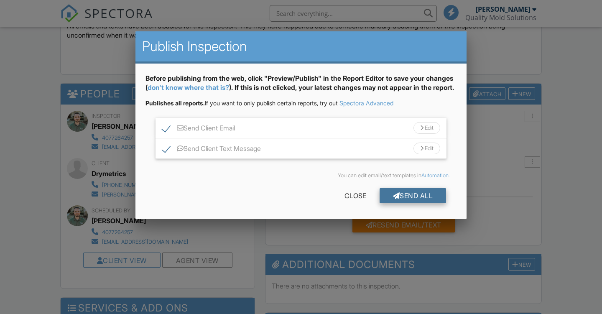 The image size is (602, 314). I want to click on div: You can edit email/text templates in ., so click(301, 176).